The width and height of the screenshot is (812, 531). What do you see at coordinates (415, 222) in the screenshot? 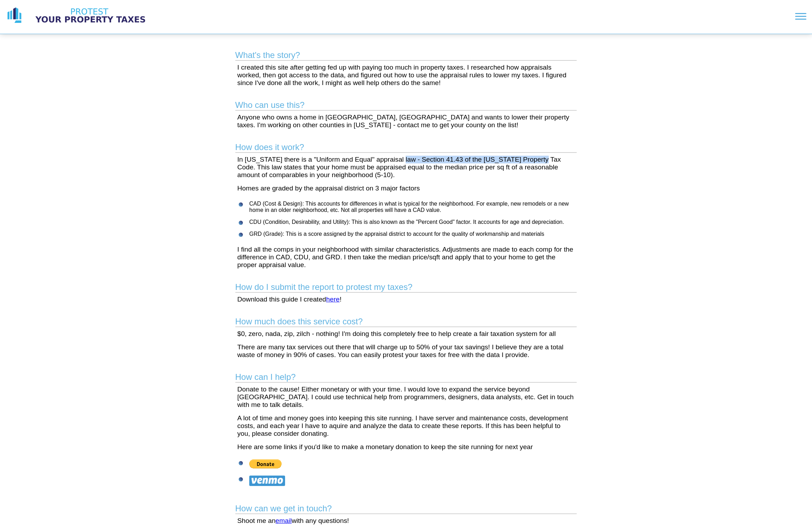
I see `li: CDU (Condition, Desirability, and Utility): This is also known as the "Percent Good" factor. It a...` at bounding box center [415, 222].